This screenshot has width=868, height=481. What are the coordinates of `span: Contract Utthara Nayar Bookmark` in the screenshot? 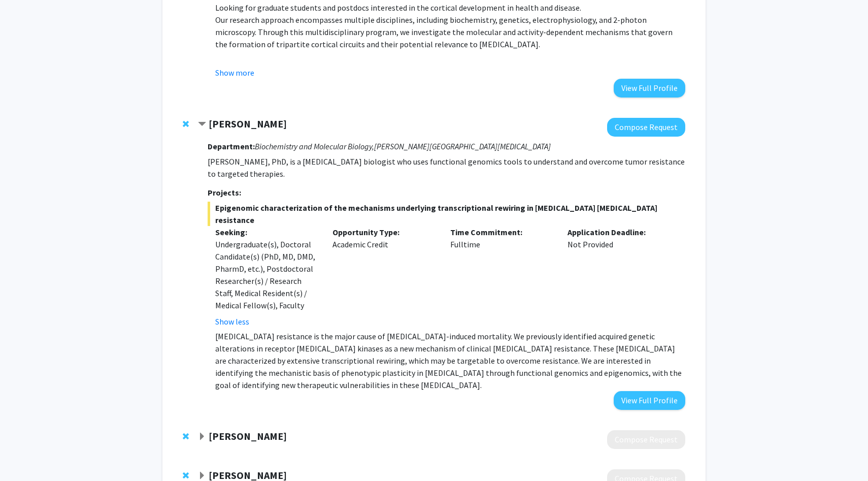 It's located at (202, 124).